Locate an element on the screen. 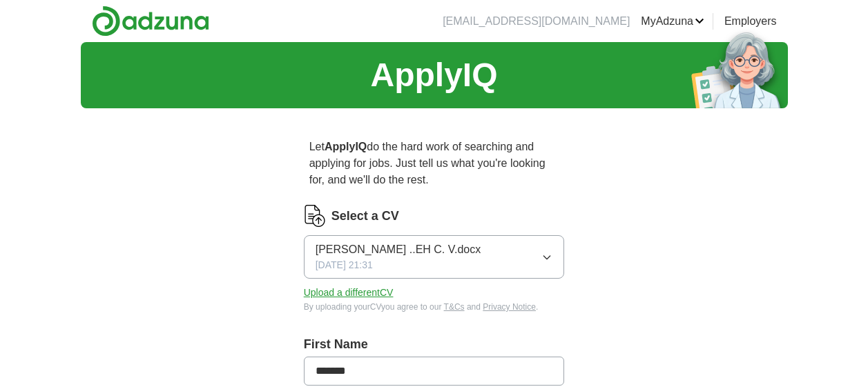 The width and height of the screenshot is (868, 389). a: T&Cs is located at coordinates (454, 307).